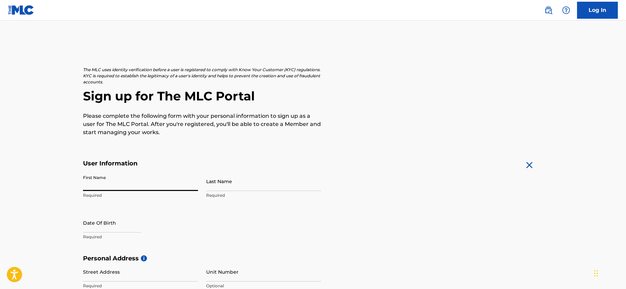 This screenshot has width=626, height=289. Describe the element at coordinates (529, 165) in the screenshot. I see `img: close` at that location.